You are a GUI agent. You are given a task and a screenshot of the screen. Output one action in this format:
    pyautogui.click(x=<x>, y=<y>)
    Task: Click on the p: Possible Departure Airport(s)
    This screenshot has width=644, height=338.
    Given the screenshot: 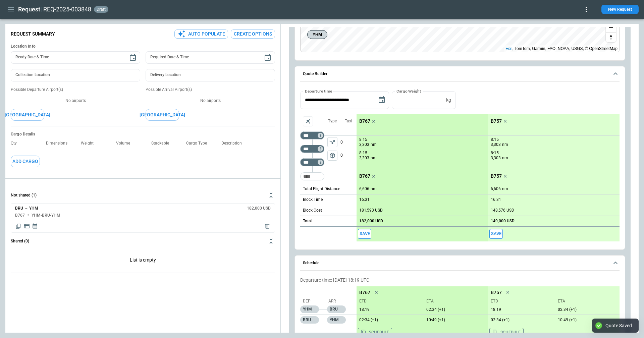 What is the action you would take?
    pyautogui.click(x=76, y=90)
    